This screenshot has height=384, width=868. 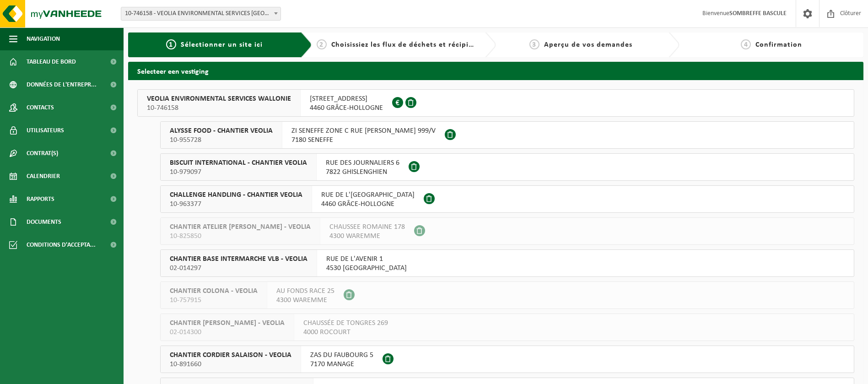 What do you see at coordinates (362, 172) in the screenshot?
I see `span: 7822 GHISLENGHIEN` at bounding box center [362, 172].